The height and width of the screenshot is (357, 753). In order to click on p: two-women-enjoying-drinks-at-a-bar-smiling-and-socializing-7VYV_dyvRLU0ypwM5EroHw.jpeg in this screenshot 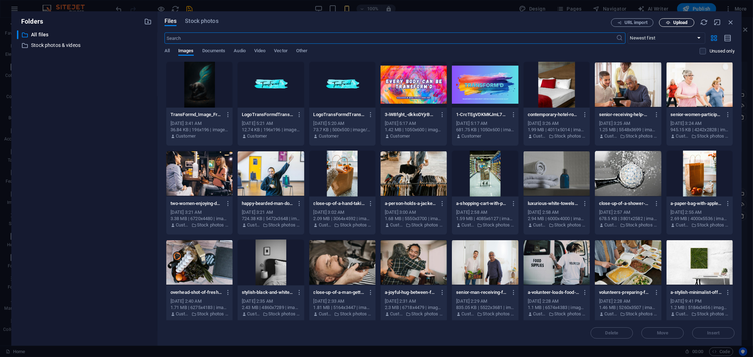, I will do `click(196, 204)`.